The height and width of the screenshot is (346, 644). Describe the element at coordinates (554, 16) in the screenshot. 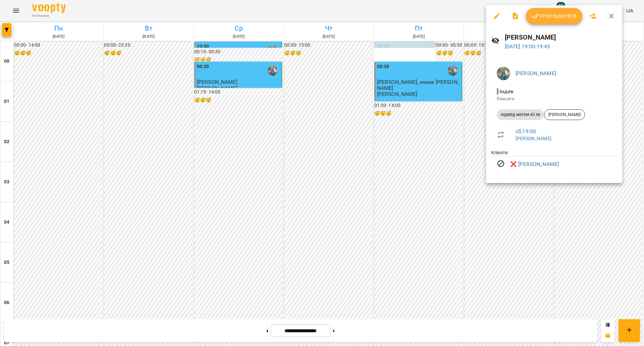

I see `button: Урок відбувся` at that location.